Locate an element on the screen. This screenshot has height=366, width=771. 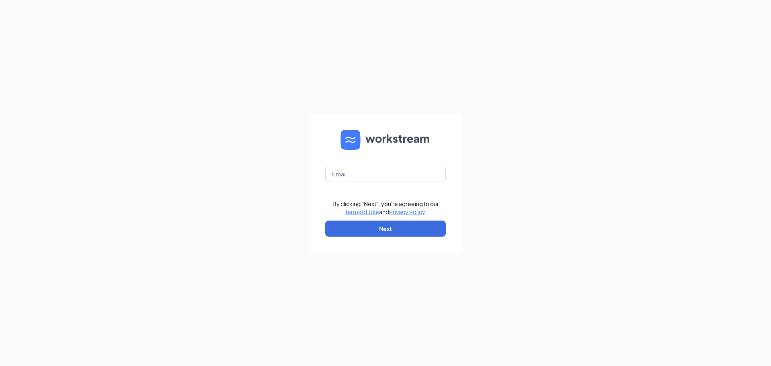
input: Email is located at coordinates (385, 174).